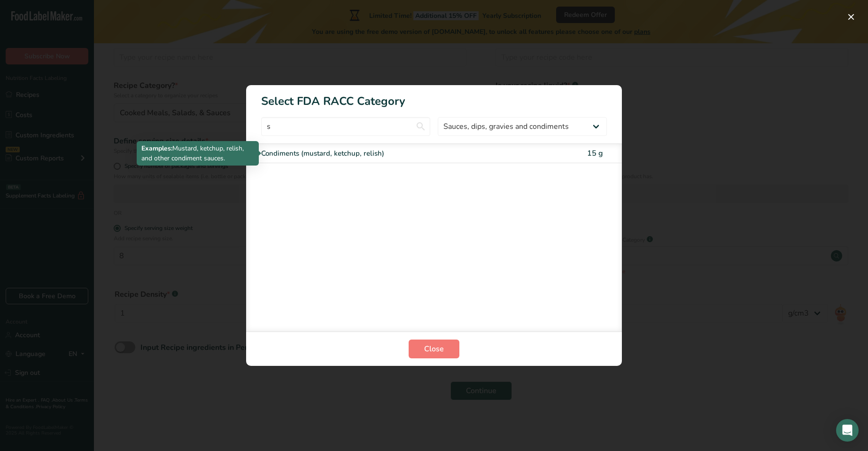 This screenshot has height=451, width=868. What do you see at coordinates (394, 153) in the screenshot?
I see `div: Condiments (mustard, ketchup, relish)` at bounding box center [394, 153].